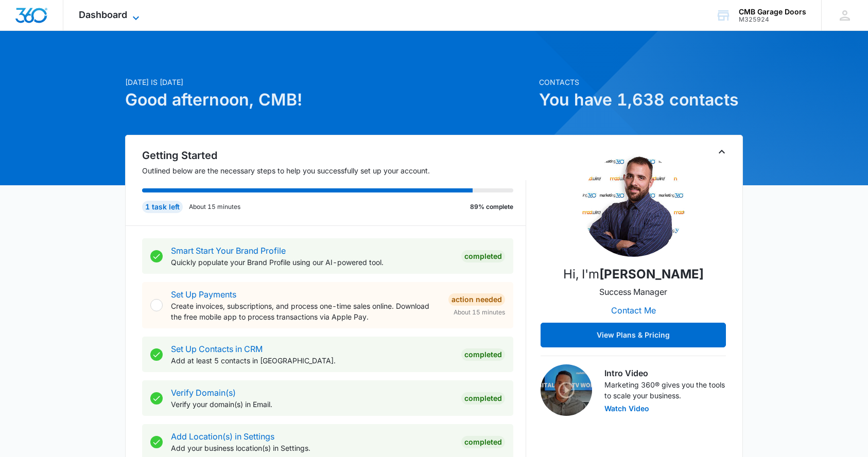 This screenshot has height=457, width=868. Describe the element at coordinates (665, 373) in the screenshot. I see `h3: Intro Video` at that location.